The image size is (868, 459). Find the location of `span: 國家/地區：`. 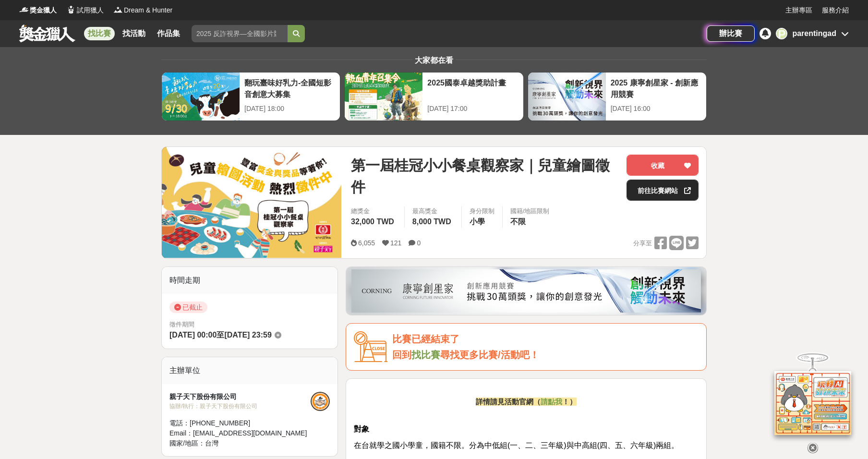

span: 國家/地區： is located at coordinates (187, 443).